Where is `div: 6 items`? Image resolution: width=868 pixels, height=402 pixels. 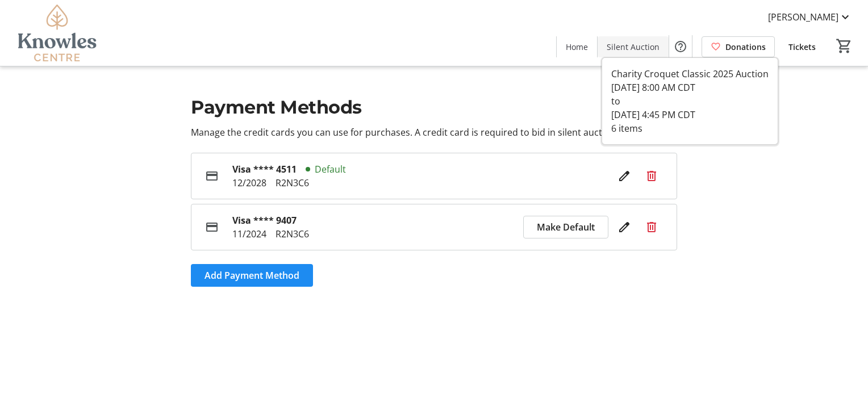
div: 6 items is located at coordinates (690, 129).